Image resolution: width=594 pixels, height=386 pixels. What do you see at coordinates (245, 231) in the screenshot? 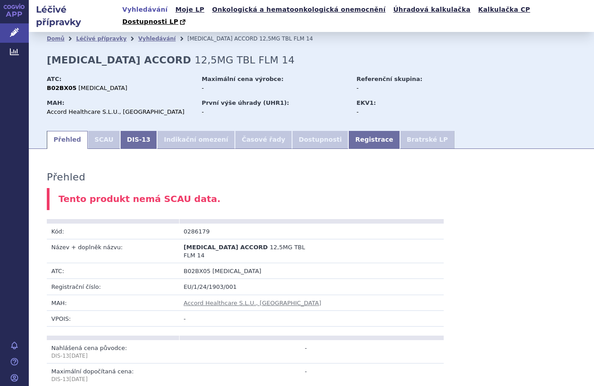
I see `td: 0286179` at bounding box center [245, 231].